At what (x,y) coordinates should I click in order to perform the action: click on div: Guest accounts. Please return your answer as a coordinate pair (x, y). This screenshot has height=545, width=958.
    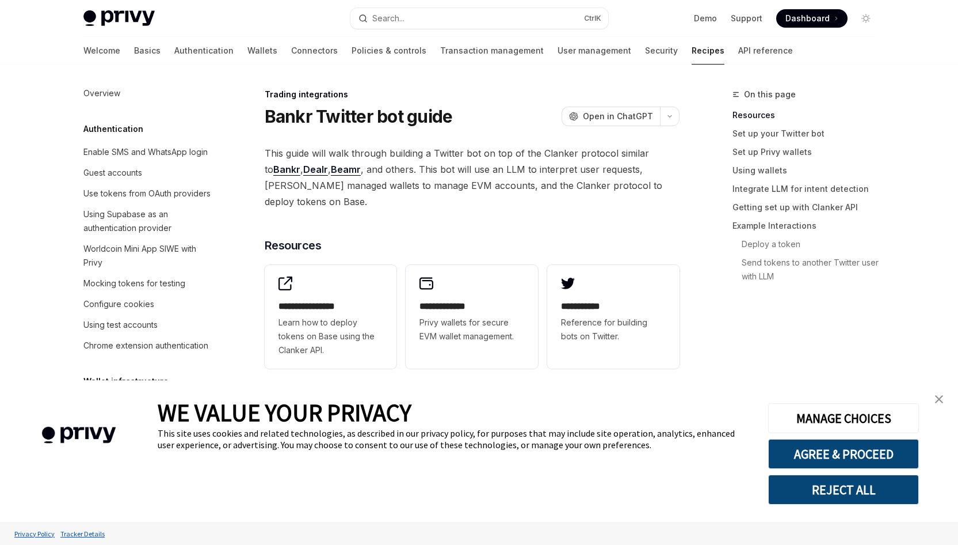
    Looking at the image, I should click on (113, 173).